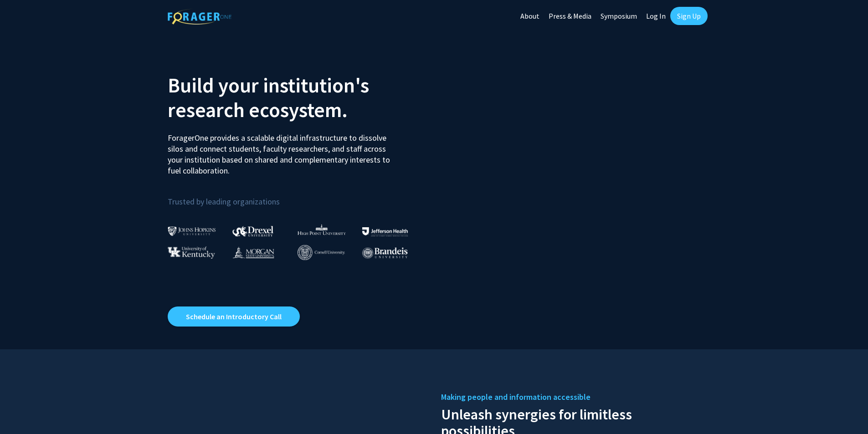 The width and height of the screenshot is (868, 434). Describe the element at coordinates (282, 150) in the screenshot. I see `p: ForagerOne provides a scalable digital infrastructure to dissolve silos and connect students, fac...` at that location.